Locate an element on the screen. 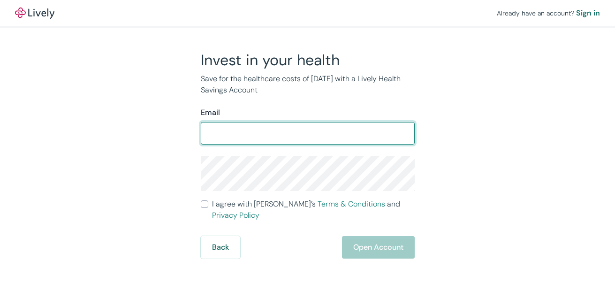  h2: Invest in your health is located at coordinates (308, 60).